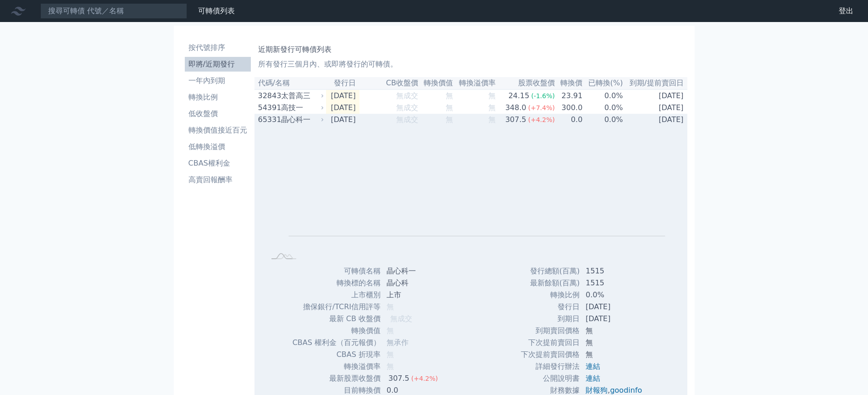 The height and width of the screenshot is (395, 868). What do you see at coordinates (550, 379) in the screenshot?
I see `td: 公開說明書` at bounding box center [550, 379].